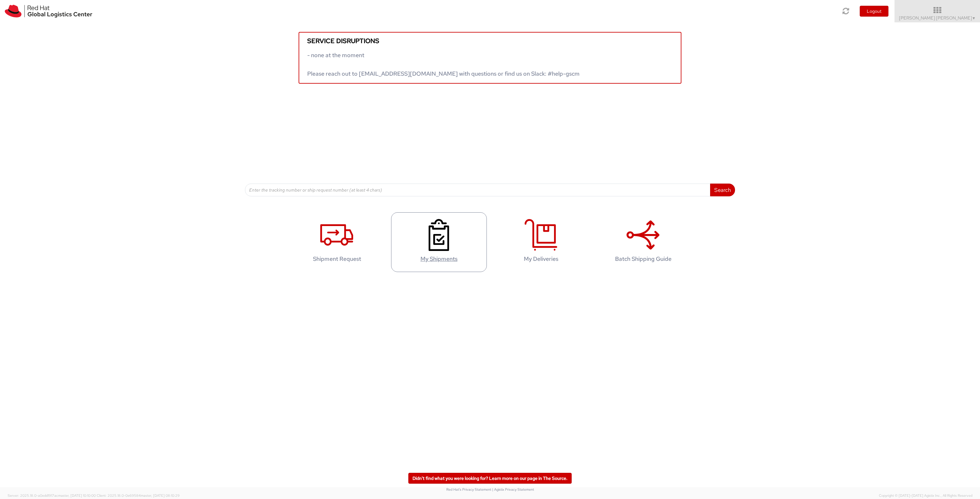 The image size is (980, 499). What do you see at coordinates (138, 495) in the screenshot?
I see `span: Client: 2025.18.0-0e69584` at bounding box center [138, 495].